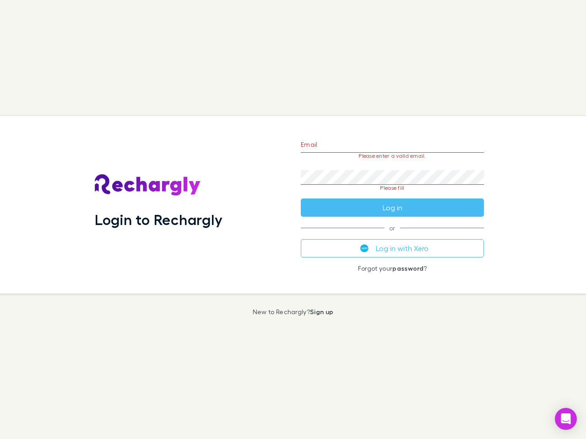 This screenshot has height=439, width=586. I want to click on button: Log in, so click(392, 208).